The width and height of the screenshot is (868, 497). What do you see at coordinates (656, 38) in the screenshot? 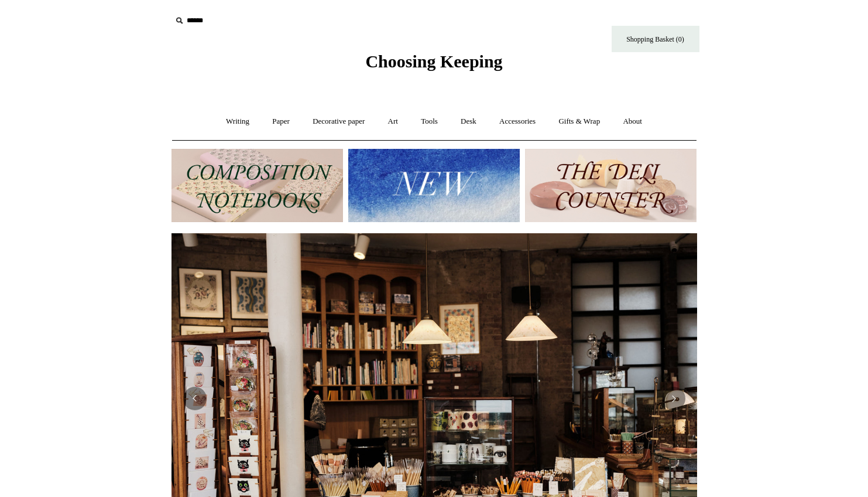
I see `a: Shopping Basket (0)` at bounding box center [656, 38].